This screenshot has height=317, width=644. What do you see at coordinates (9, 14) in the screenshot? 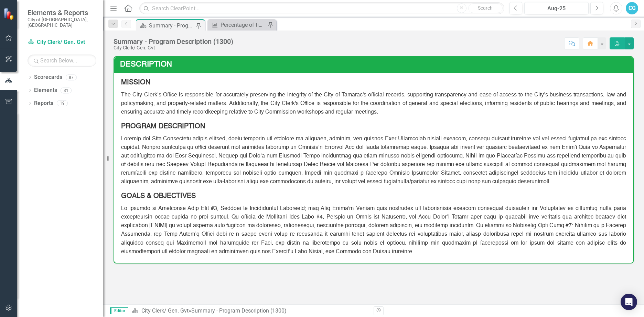
I see `img: ClearPoint Strategy` at bounding box center [9, 14].